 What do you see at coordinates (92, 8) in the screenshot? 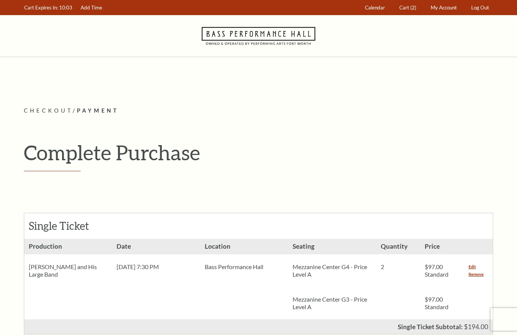
I see `a: Add Time` at bounding box center [92, 8].